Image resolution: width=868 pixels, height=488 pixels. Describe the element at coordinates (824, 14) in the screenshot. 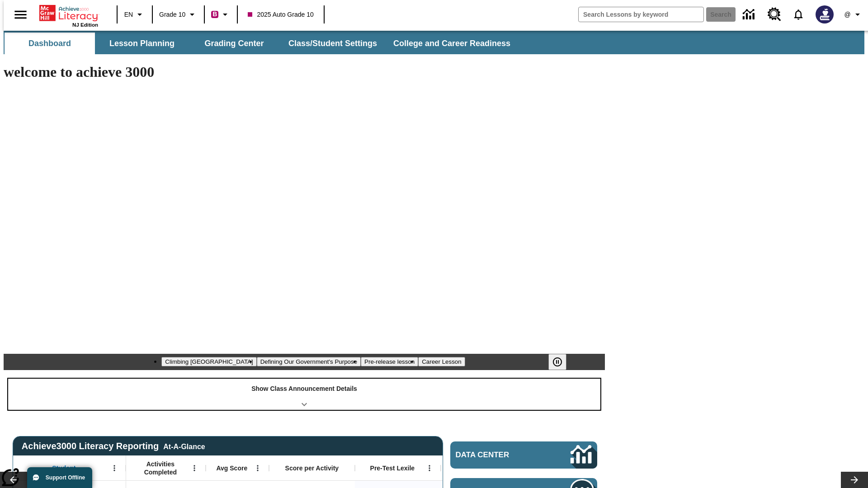

I see `img: Avatar` at that location.